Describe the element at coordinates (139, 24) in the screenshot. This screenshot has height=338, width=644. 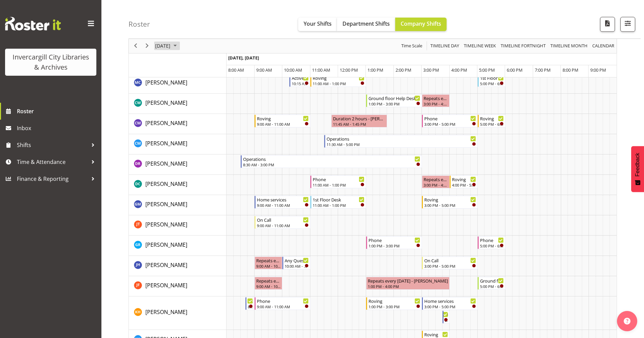
I see `h4: Roster` at that location.